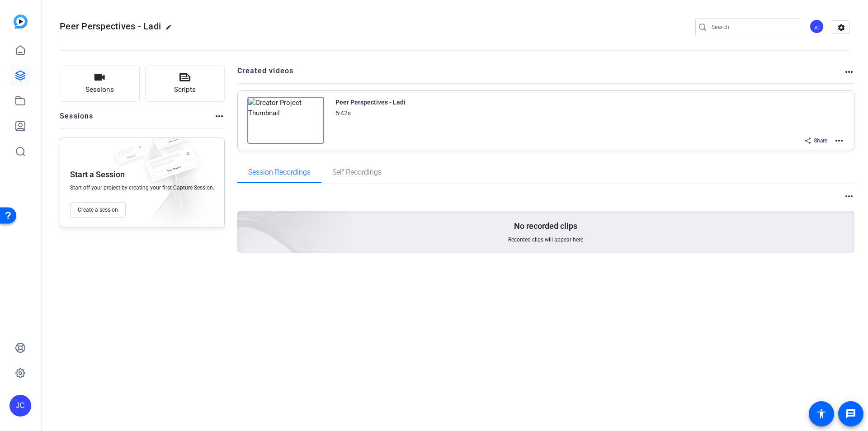 Image resolution: width=868 pixels, height=431 pixels. I want to click on span: Create a session, so click(98, 210).